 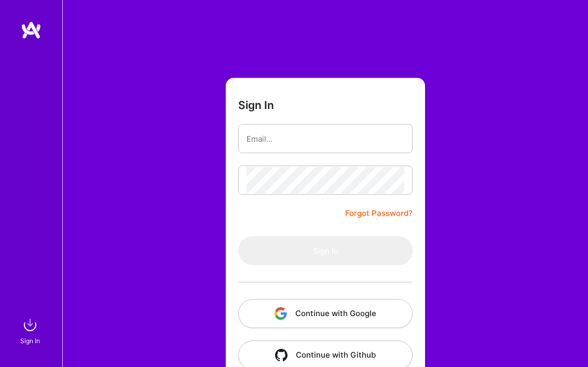 What do you see at coordinates (31, 30) in the screenshot?
I see `img: logo` at bounding box center [31, 30].